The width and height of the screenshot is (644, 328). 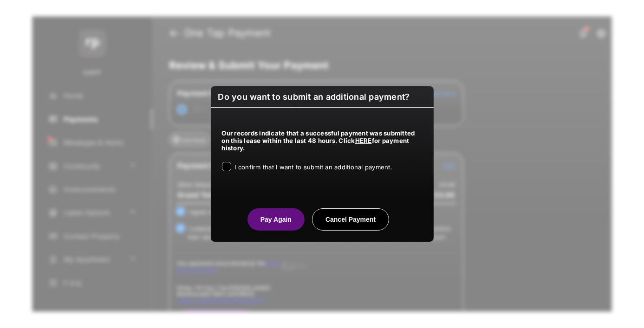 I want to click on a: HERE, so click(x=364, y=140).